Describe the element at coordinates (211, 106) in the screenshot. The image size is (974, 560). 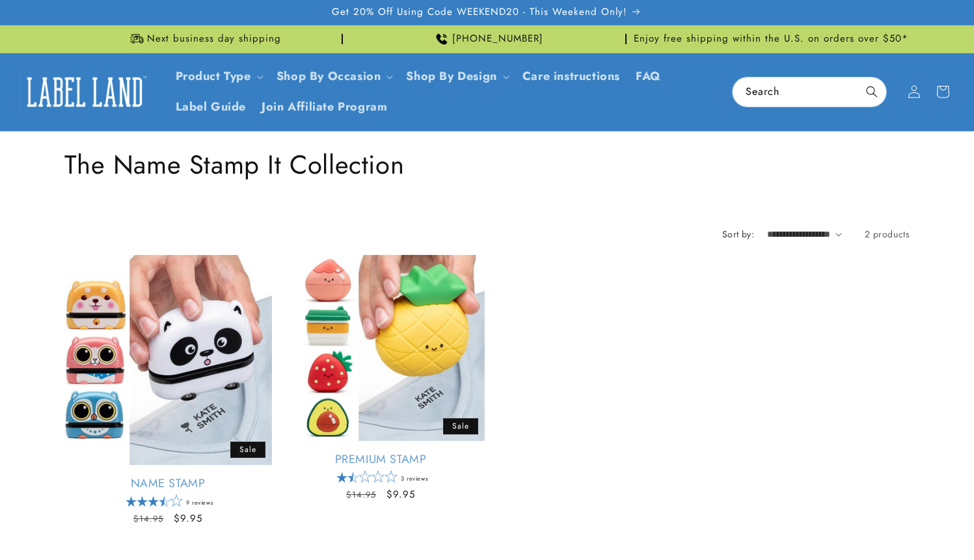
I see `span: Label Guide` at that location.